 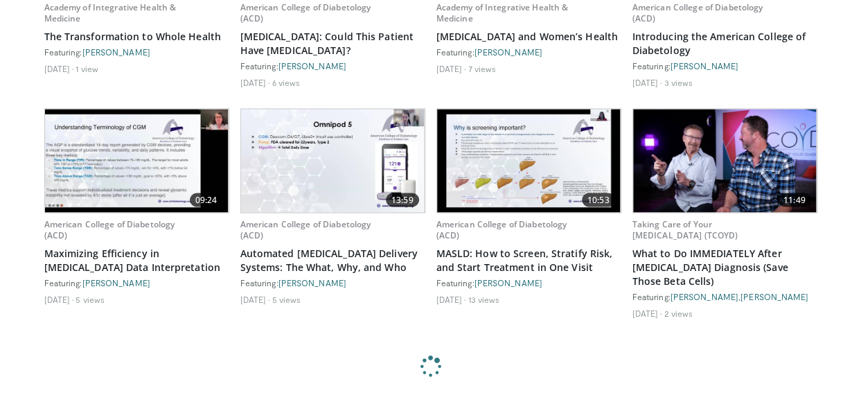 What do you see at coordinates (87, 69) in the screenshot?
I see `li: 1 view` at bounding box center [87, 69].